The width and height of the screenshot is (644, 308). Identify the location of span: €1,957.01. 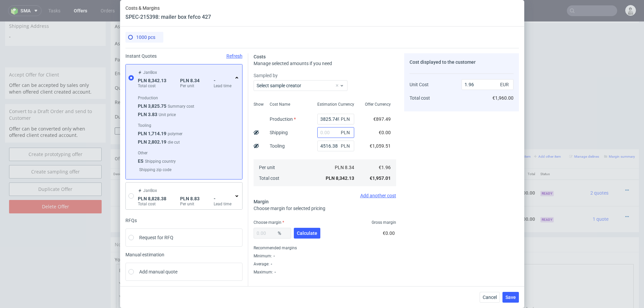
(380, 178).